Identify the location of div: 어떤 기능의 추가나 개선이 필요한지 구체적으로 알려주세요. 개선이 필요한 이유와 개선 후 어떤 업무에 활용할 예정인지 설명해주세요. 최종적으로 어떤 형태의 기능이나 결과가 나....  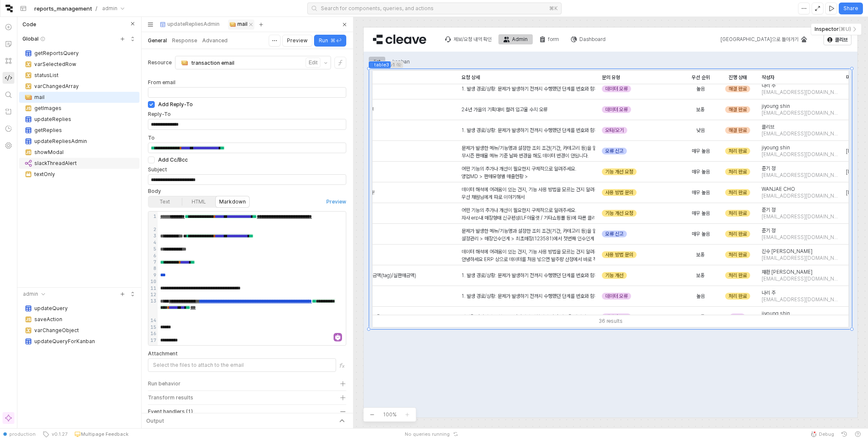
(528, 206).